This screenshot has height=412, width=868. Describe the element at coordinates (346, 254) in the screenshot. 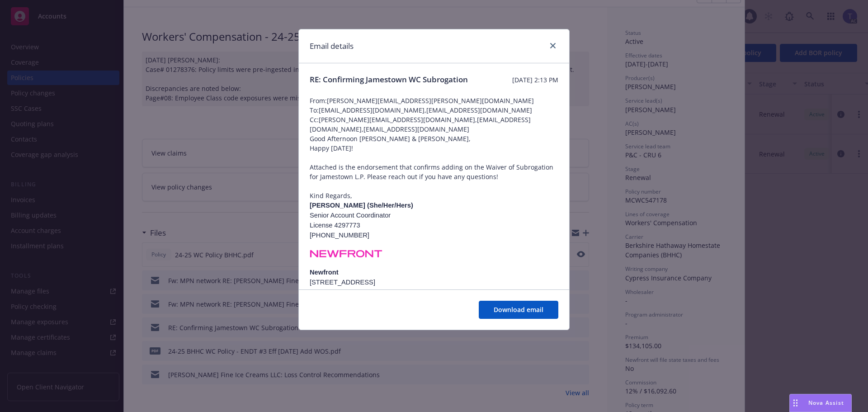

I see `img: Newfront-pink-new.png` at that location.